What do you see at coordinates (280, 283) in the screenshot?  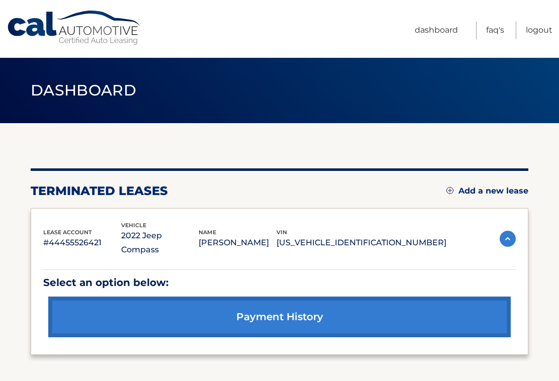 I see `p: Select an option below:` at bounding box center [280, 283].